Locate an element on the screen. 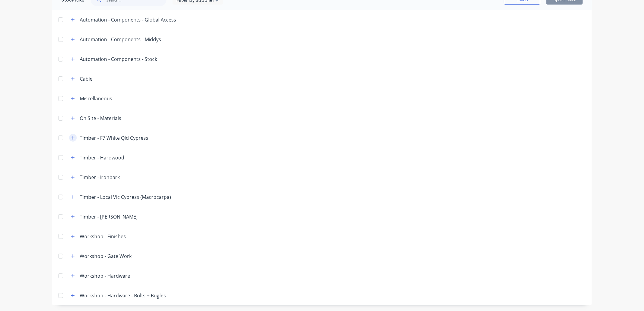 The width and height of the screenshot is (644, 311). div: On Site - Materials is located at coordinates (100, 118).